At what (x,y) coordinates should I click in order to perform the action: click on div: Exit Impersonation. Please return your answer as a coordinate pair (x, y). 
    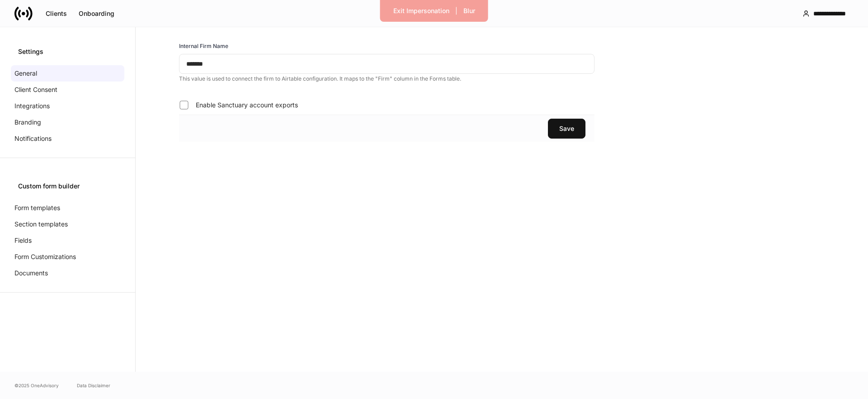
    Looking at the image, I should click on (421, 11).